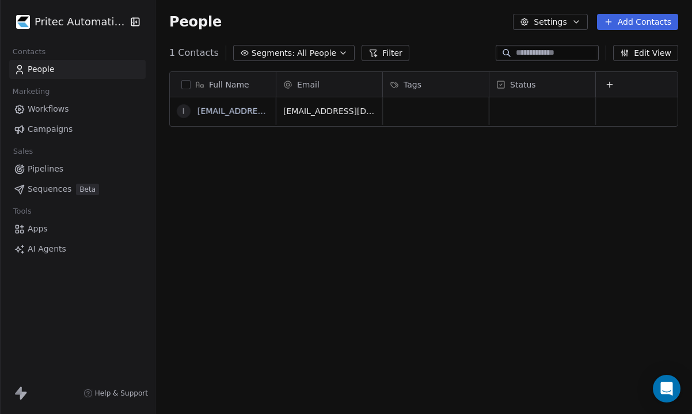 The height and width of the screenshot is (414, 692). What do you see at coordinates (223, 84) in the screenshot?
I see `div: Full Name` at bounding box center [223, 84].